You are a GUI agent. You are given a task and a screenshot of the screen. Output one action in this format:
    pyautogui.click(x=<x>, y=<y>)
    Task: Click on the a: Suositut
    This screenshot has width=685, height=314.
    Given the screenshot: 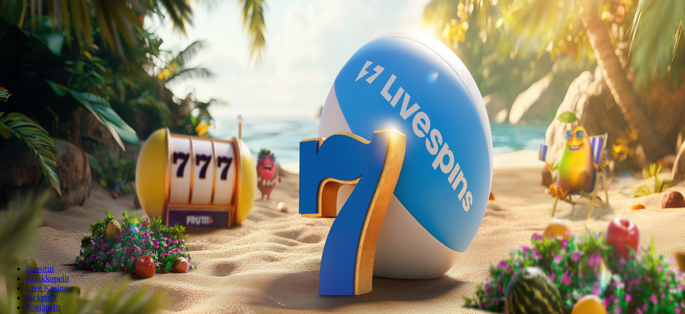 What is the action you would take?
    pyautogui.click(x=40, y=269)
    